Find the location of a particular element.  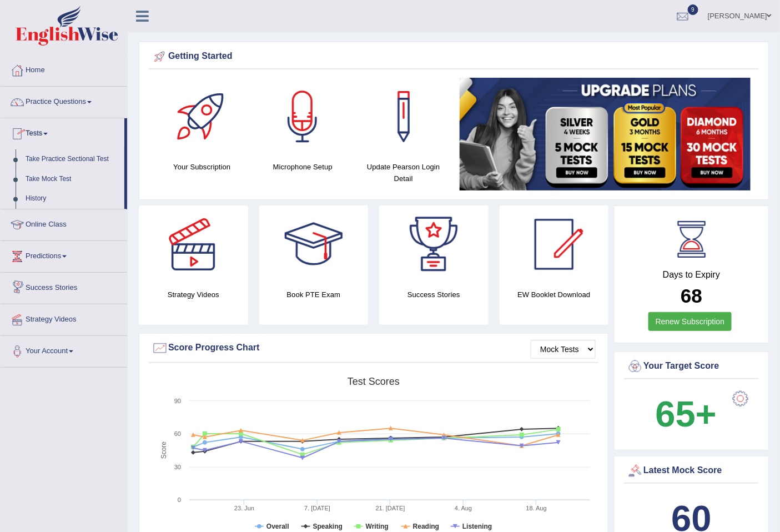

tspan: Score is located at coordinates (164, 450).